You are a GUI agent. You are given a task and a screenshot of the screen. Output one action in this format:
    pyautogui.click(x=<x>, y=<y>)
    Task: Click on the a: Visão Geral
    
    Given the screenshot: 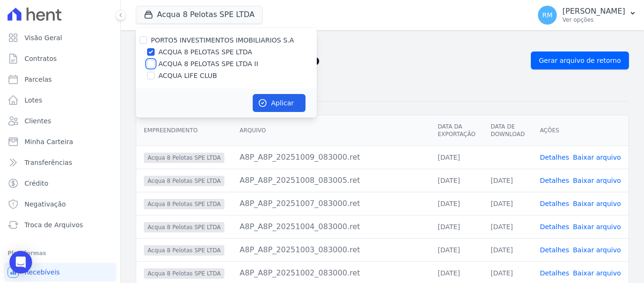 What is the action you would take?
    pyautogui.click(x=60, y=38)
    